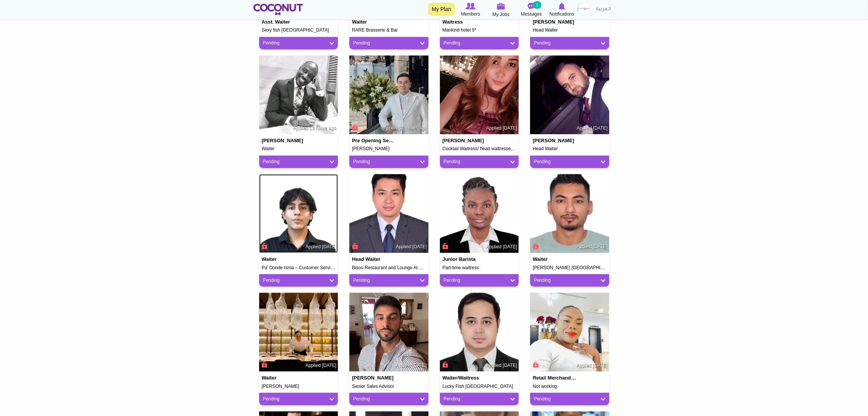 This screenshot has height=416, width=868. I want to click on a: Browse Members Members, so click(471, 10).